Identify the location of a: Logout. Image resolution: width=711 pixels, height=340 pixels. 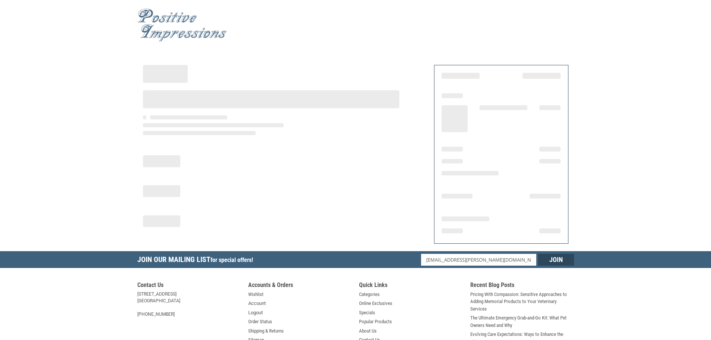
(255, 313).